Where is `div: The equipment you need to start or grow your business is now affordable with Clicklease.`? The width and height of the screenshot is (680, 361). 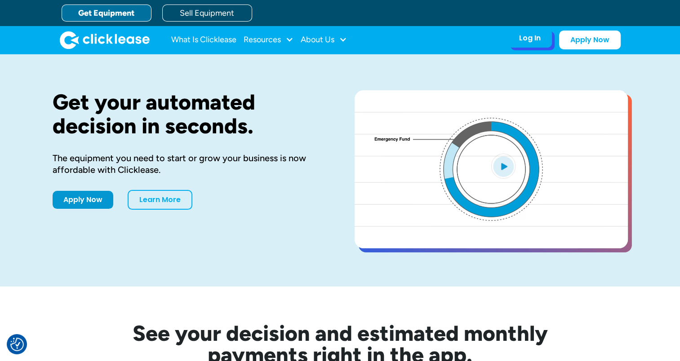 div: The equipment you need to start or grow your business is now affordable with Clicklease. is located at coordinates (189, 164).